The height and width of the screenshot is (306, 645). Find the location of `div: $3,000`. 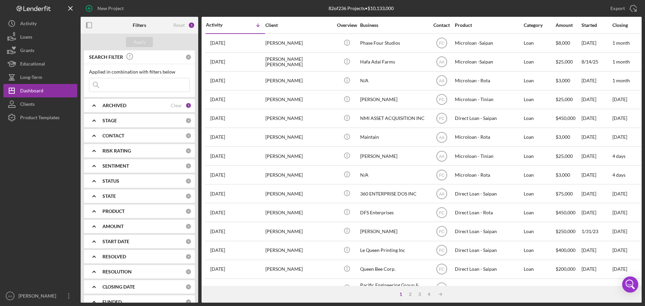

div: $3,000 is located at coordinates (568, 137).